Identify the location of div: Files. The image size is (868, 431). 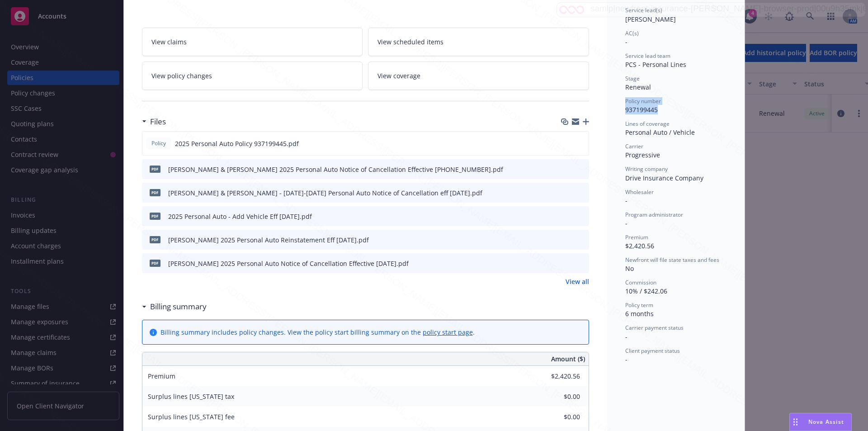
(154, 122).